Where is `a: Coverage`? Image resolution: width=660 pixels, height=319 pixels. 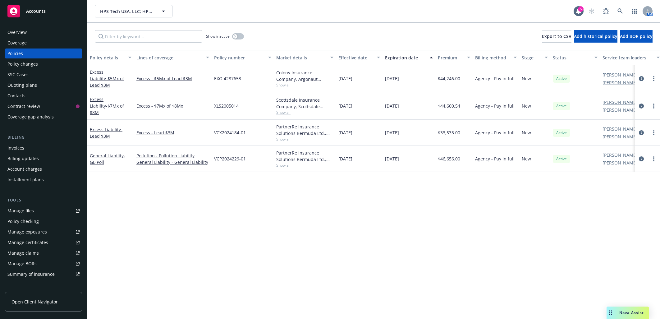
a: Coverage is located at coordinates (44, 43).